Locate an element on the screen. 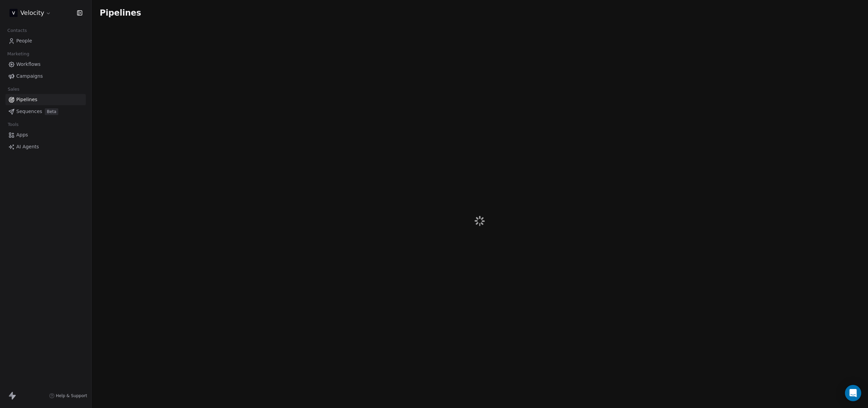 The height and width of the screenshot is (408, 868). span: Beta is located at coordinates (52, 111).